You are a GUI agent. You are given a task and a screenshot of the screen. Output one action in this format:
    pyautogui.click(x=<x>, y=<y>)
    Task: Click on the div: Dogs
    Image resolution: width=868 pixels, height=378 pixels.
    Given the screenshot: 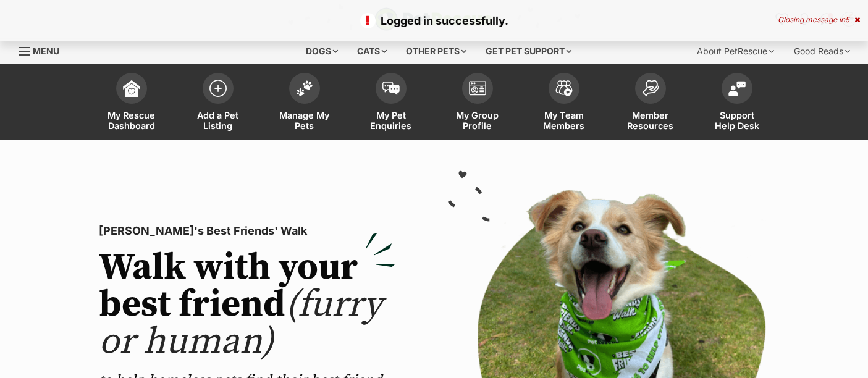 What is the action you would take?
    pyautogui.click(x=322, y=51)
    